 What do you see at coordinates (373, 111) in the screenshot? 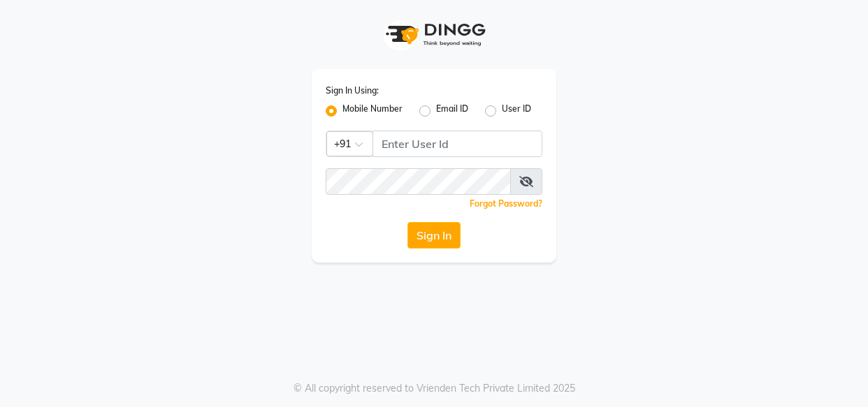
I see `label: Mobile Number` at bounding box center [373, 111].